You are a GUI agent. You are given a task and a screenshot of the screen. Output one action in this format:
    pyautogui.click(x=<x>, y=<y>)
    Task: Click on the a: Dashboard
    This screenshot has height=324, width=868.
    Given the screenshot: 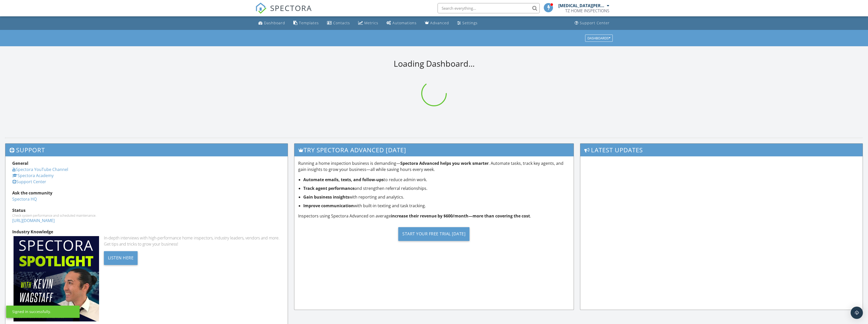 What is the action you would take?
    pyautogui.click(x=271, y=23)
    